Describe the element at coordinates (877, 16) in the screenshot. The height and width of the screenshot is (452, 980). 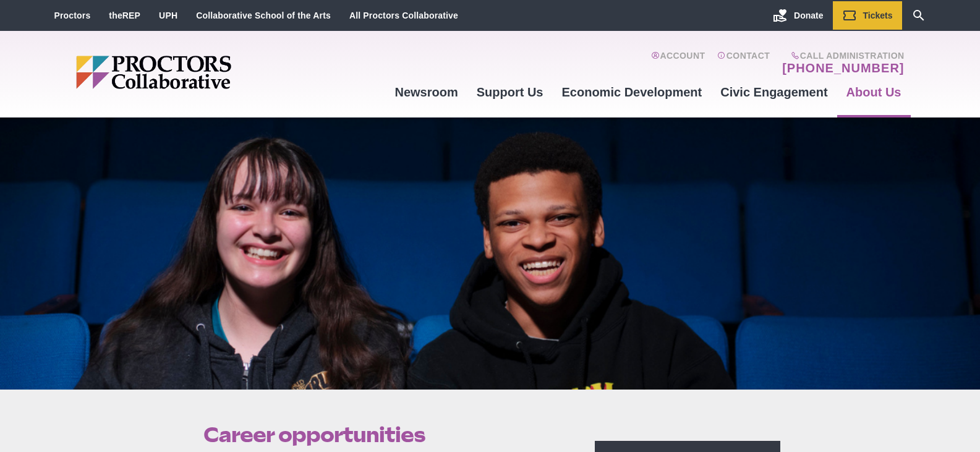
I see `span: Tickets` at that location.